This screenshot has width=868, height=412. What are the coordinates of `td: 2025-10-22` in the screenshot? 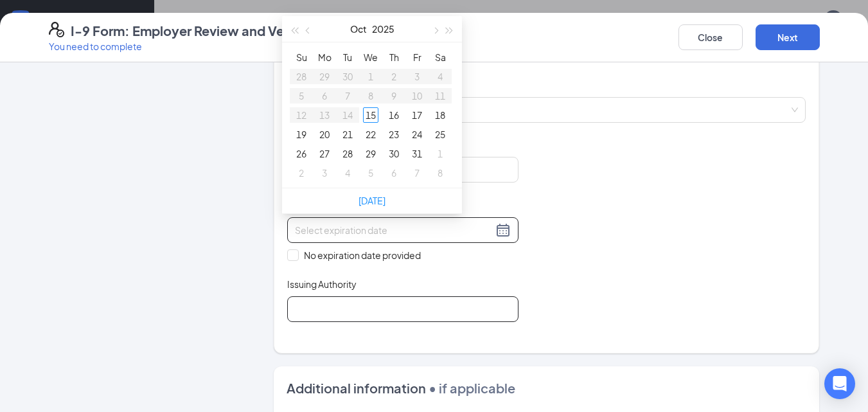 It's located at (371, 135).